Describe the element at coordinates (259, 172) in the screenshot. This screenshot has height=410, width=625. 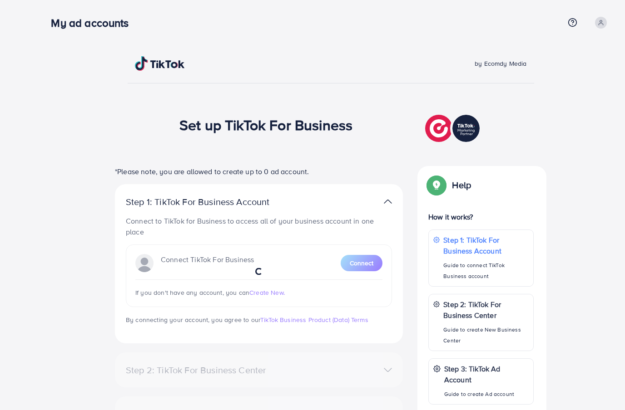
I see `p: *Please note, you are allowed to create up to 0 ad account.` at that location.